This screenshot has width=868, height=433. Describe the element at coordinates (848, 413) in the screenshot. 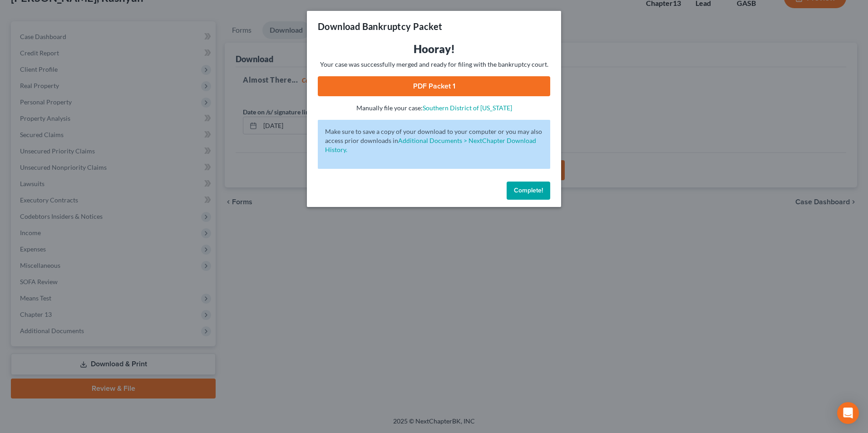

I see `div: Open Intercom Messenger` at that location.